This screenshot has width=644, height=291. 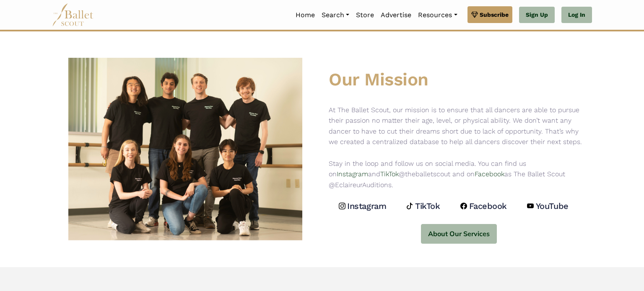 What do you see at coordinates (409, 206) in the screenshot?
I see `img: tiktok logo` at bounding box center [409, 206].